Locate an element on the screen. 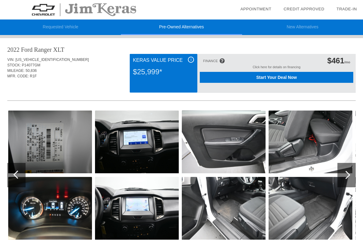 The image size is (363, 243). div: XLT is located at coordinates (59, 50).